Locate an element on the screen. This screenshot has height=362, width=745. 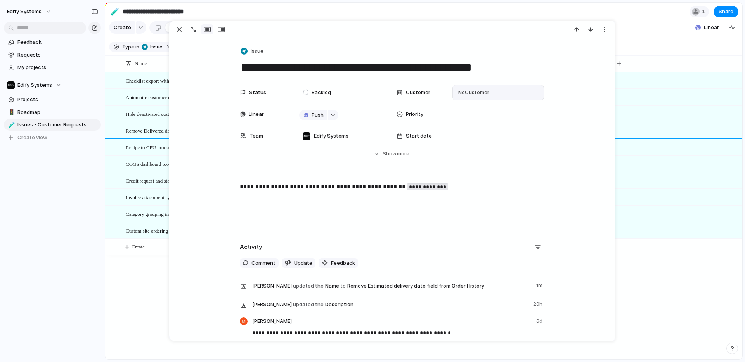
span: Backlog is located at coordinates (321, 93).